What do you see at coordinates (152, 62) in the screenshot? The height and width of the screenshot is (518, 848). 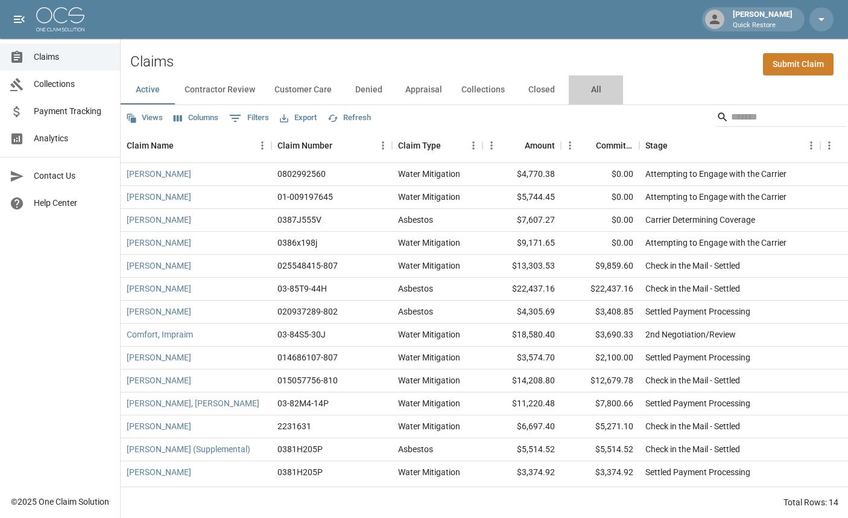 I see `h2: Claims` at bounding box center [152, 62].